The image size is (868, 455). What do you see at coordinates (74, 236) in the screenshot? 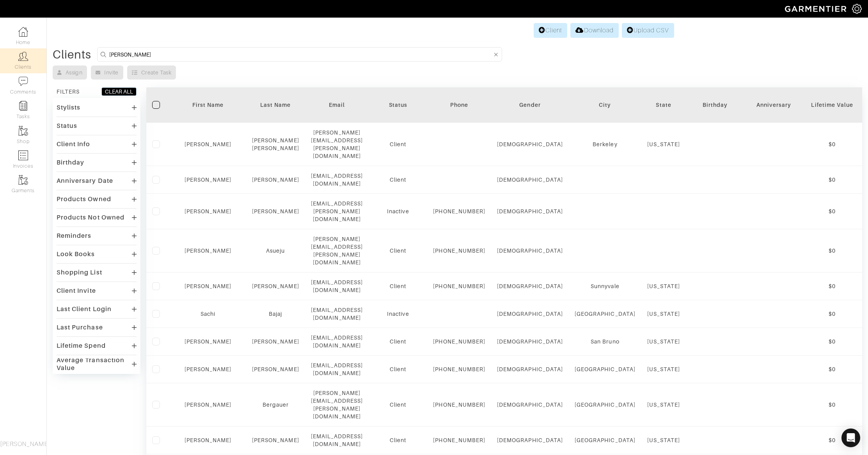
I see `div: Reminders` at bounding box center [74, 236].